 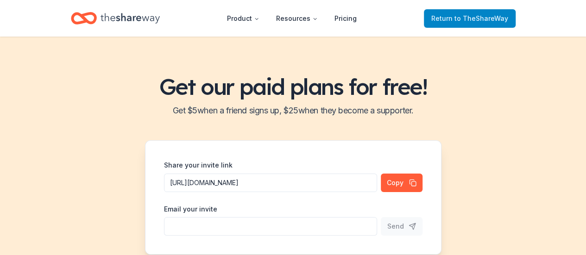 I want to click on a: Home, so click(x=115, y=18).